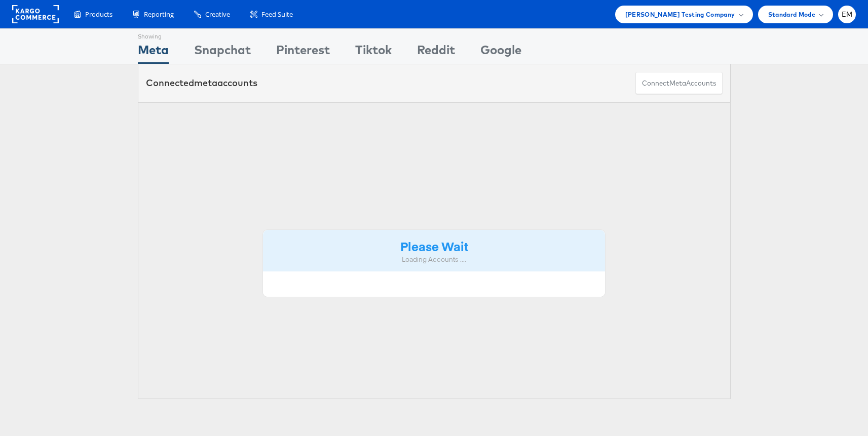 This screenshot has width=868, height=436. What do you see at coordinates (202, 83) in the screenshot?
I see `div: Connected accounts` at bounding box center [202, 83].